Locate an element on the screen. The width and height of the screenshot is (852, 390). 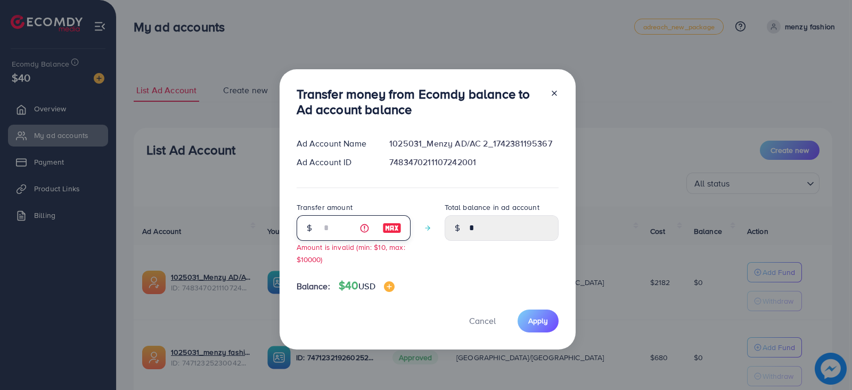
span: Cancel is located at coordinates (482, 321).